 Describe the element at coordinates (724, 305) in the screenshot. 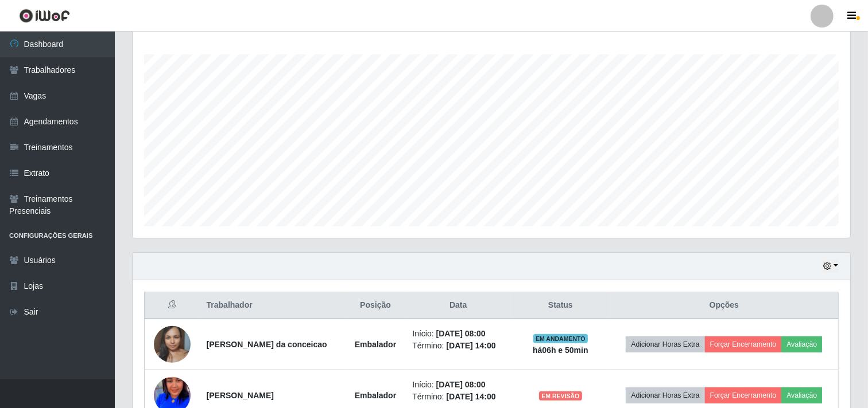

I see `th: Opções` at that location.